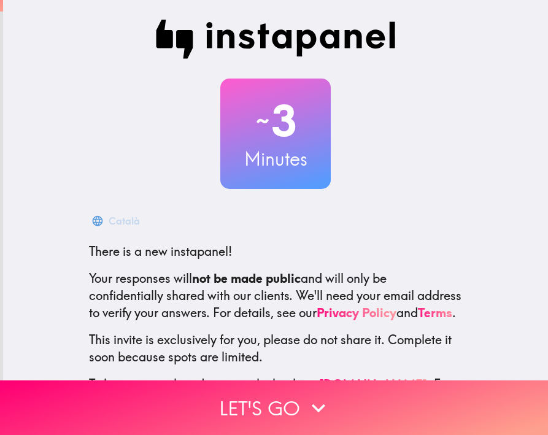 The height and width of the screenshot is (435, 548). Describe the element at coordinates (275, 401) in the screenshot. I see `p: To learn more about Instapanel, check out . For questions or help, email us at .` at that location.